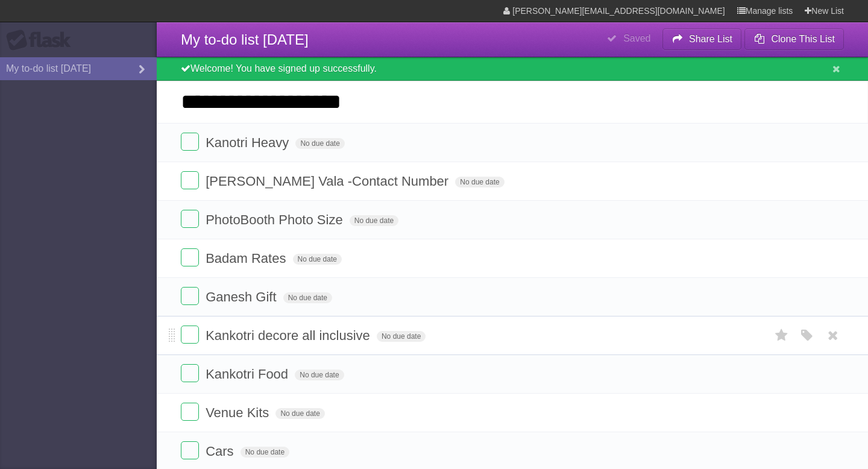  Describe the element at coordinates (289, 335) in the screenshot. I see `span: Kankotri decore all inclusive` at that location.